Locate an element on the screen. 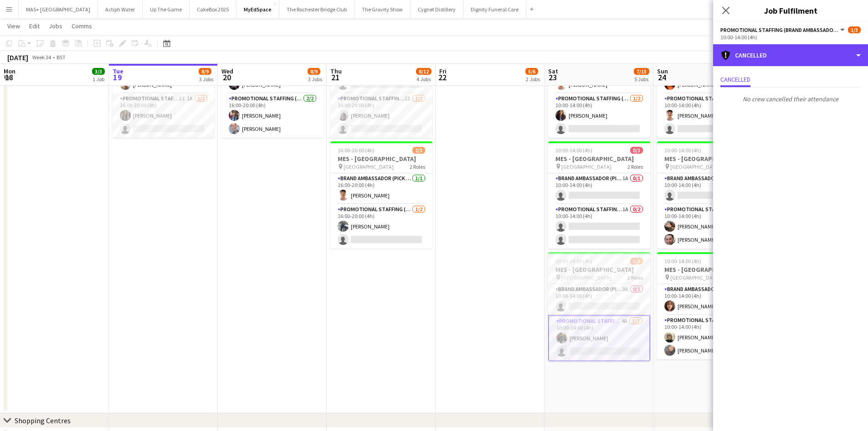 The image size is (868, 431). span: 2/3 is located at coordinates (419, 150).